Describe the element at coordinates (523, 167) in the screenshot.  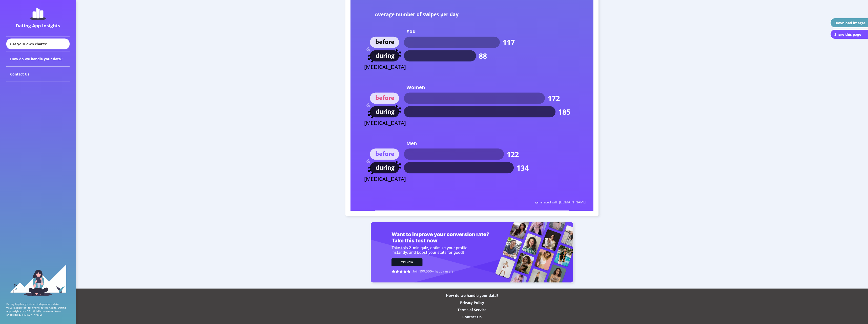
I see `text: 134` at that location.